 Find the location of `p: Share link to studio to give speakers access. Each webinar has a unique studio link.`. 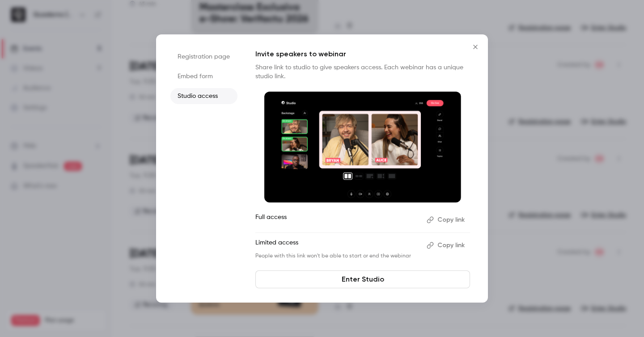

p: Share link to studio to give speakers access. Each webinar has a unique studio link. is located at coordinates (363, 72).